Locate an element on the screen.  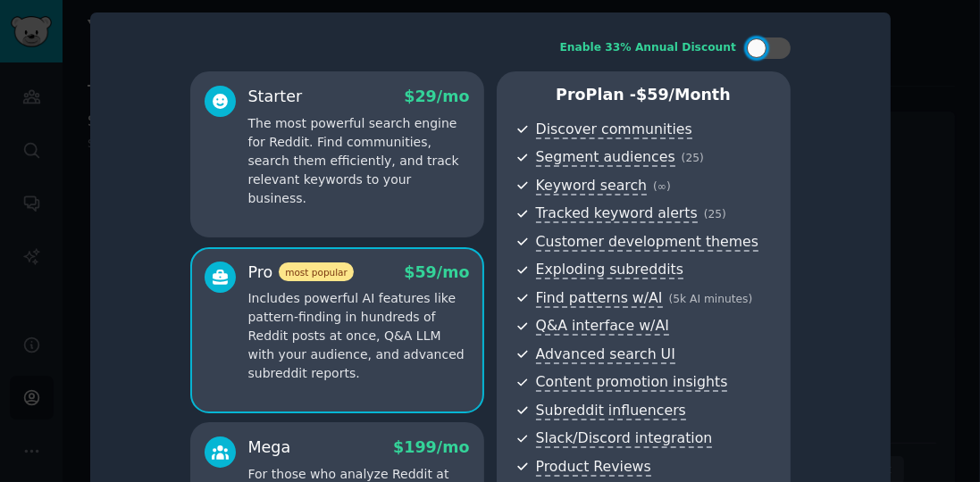
span: Discover communities is located at coordinates (613, 129).